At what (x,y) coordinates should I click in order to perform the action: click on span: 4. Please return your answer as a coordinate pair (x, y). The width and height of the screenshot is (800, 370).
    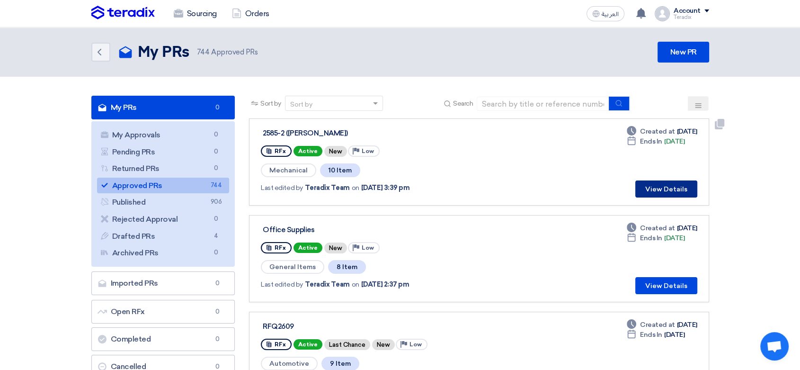
    Looking at the image, I should click on (216, 236).